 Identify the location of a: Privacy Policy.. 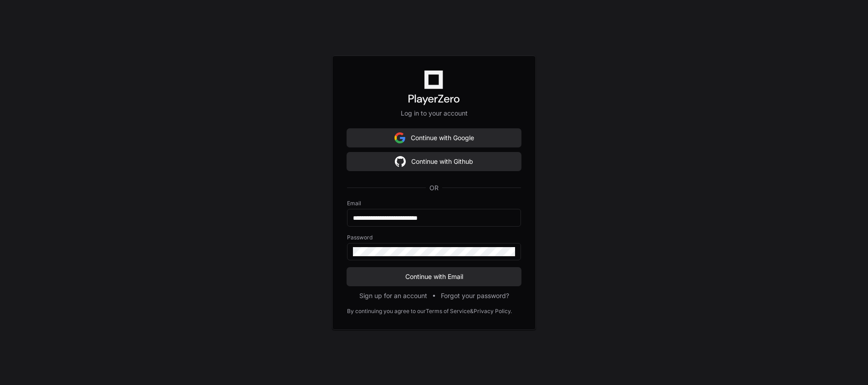
(493, 311).